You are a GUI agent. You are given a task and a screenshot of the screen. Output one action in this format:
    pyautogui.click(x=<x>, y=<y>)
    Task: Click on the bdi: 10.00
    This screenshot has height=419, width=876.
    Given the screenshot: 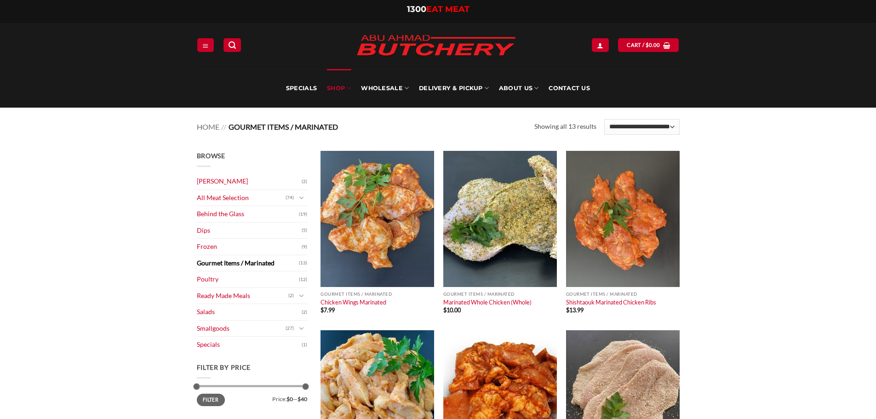 What is the action you would take?
    pyautogui.click(x=452, y=310)
    